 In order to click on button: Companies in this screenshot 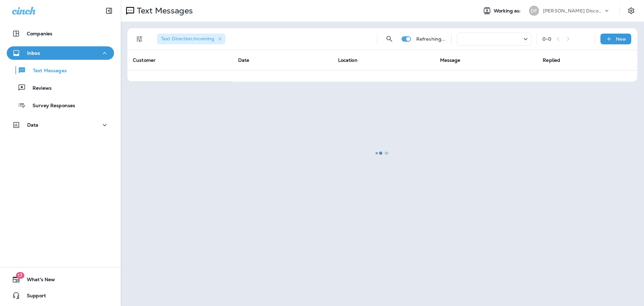, I will do `click(60, 34)`.